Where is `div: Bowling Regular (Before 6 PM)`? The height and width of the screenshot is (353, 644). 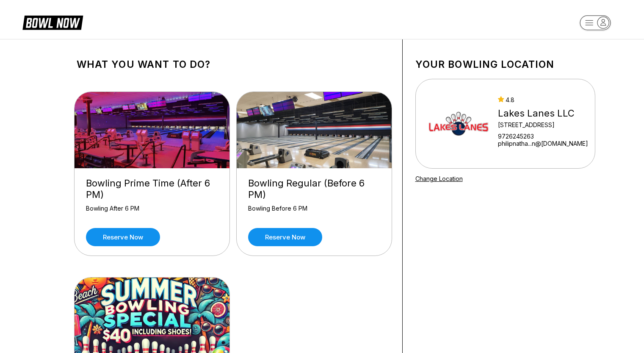
div: Bowling Regular (Before 6 PM) is located at coordinates (314, 189).